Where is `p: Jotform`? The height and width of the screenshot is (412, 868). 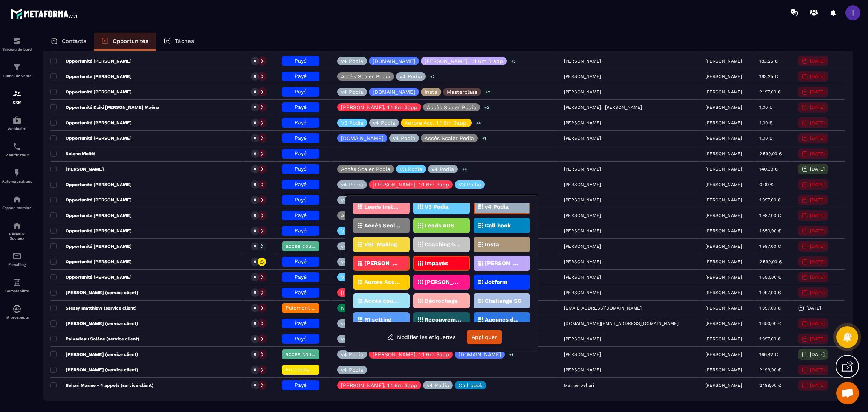
p: Jotform is located at coordinates (496, 282).